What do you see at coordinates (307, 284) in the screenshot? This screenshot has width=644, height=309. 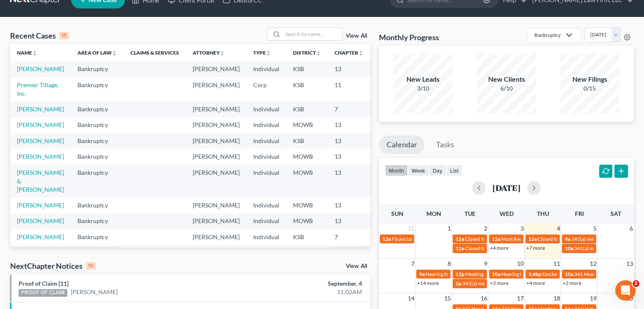 I see `div: September, 4` at bounding box center [307, 284].